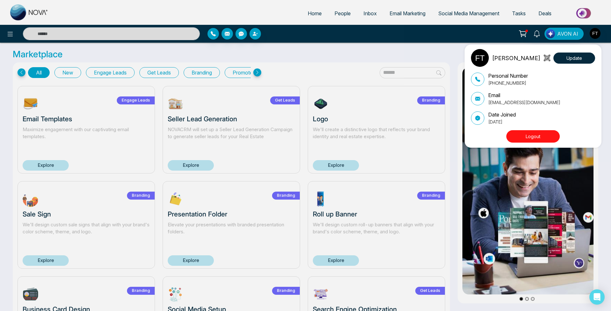 The image size is (611, 311). Describe the element at coordinates (502, 115) in the screenshot. I see `p: Date Joined` at that location.